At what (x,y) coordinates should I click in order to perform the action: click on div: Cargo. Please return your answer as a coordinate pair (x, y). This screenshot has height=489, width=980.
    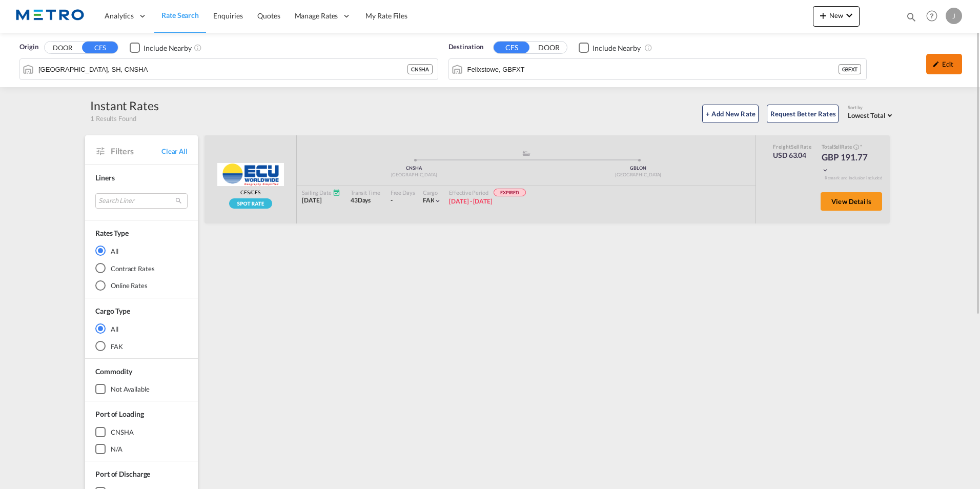
    Looking at the image, I should click on (433, 192).